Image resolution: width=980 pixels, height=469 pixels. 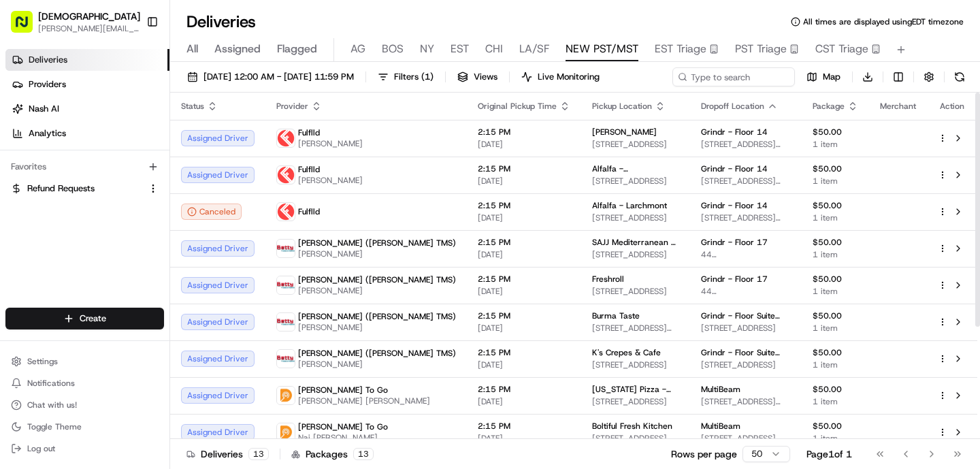 What do you see at coordinates (735, 279) in the screenshot?
I see `span: Grindr - Floor 17` at bounding box center [735, 279].